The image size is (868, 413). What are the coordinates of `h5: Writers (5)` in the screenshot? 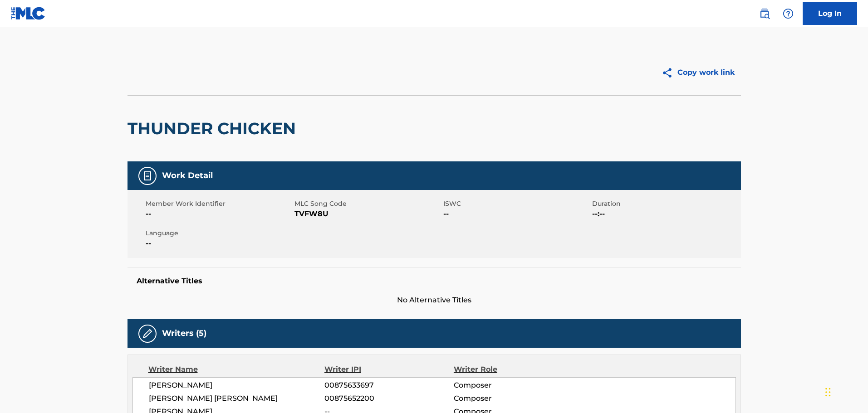 It's located at (184, 334).